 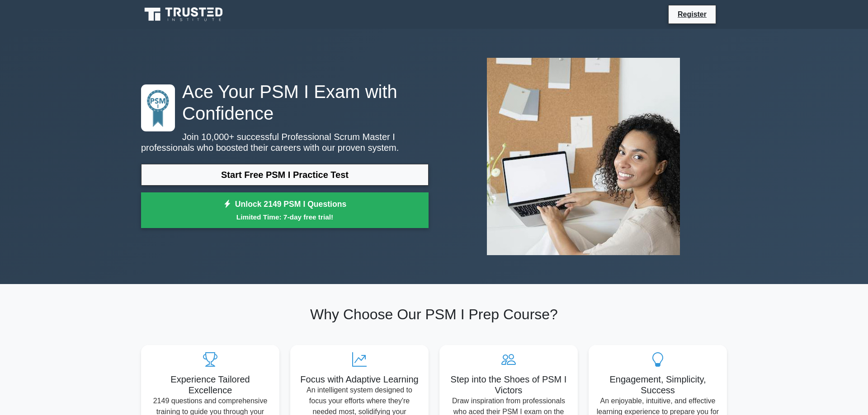 What do you see at coordinates (285, 102) in the screenshot?
I see `h1: Ace Your PSM I Exam with Confidence` at bounding box center [285, 102].